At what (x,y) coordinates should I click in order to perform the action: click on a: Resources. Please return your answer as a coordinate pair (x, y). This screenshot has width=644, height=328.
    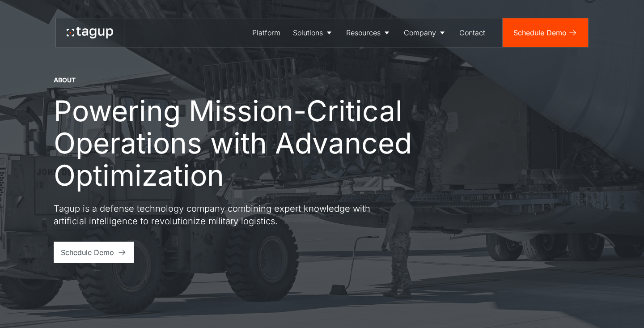
    Looking at the image, I should click on (369, 32).